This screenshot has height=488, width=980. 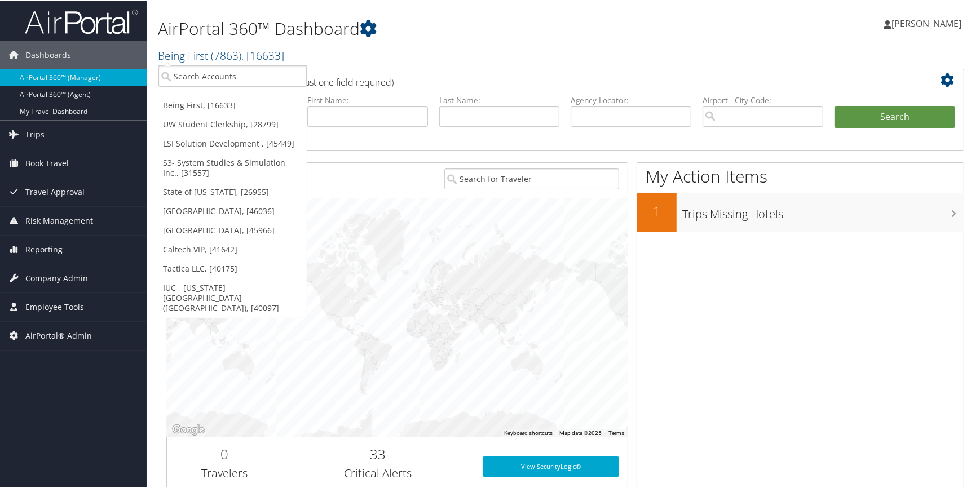 I want to click on a: Being First, [16633], so click(x=232, y=105).